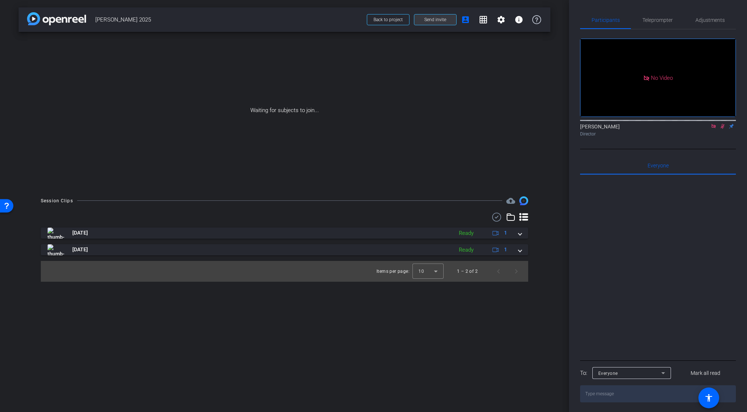 The width and height of the screenshot is (747, 412). What do you see at coordinates (435, 20) in the screenshot?
I see `span: Send invite` at bounding box center [435, 20].